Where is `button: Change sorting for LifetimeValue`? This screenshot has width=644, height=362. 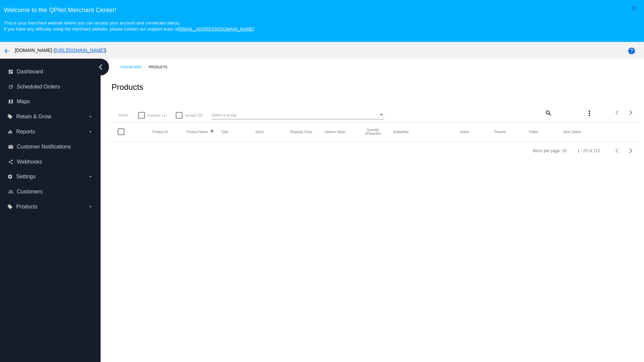
button: Change sorting for LifetimeValue is located at coordinates (335, 132).